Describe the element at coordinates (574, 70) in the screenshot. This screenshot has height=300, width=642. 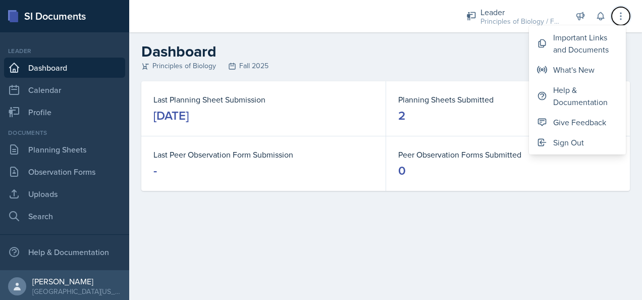
I see `div: What's New` at that location.